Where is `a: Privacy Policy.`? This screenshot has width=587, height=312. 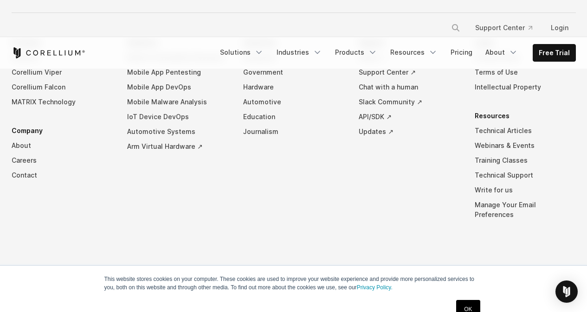 a: Privacy Policy. is located at coordinates (375, 288).